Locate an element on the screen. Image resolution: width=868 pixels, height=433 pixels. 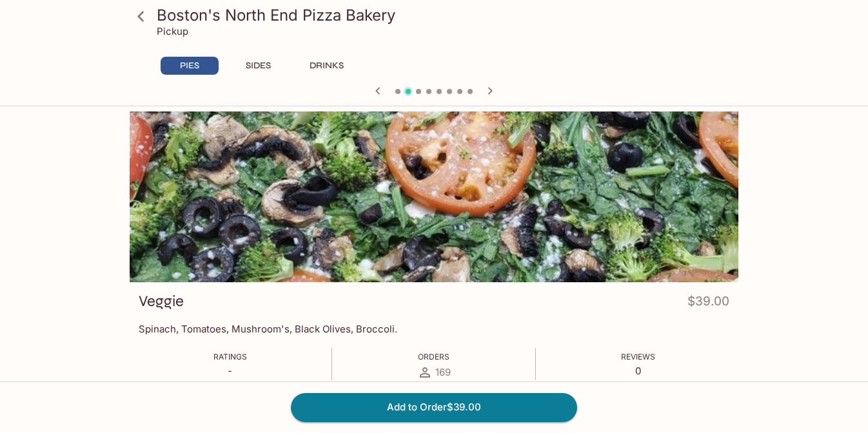
button: PIES is located at coordinates (189, 66).